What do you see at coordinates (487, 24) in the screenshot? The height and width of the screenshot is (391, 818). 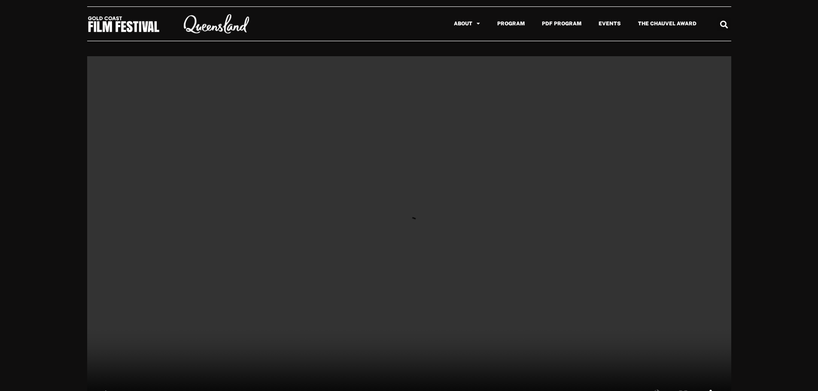 I see `nav: Menu` at bounding box center [487, 24].